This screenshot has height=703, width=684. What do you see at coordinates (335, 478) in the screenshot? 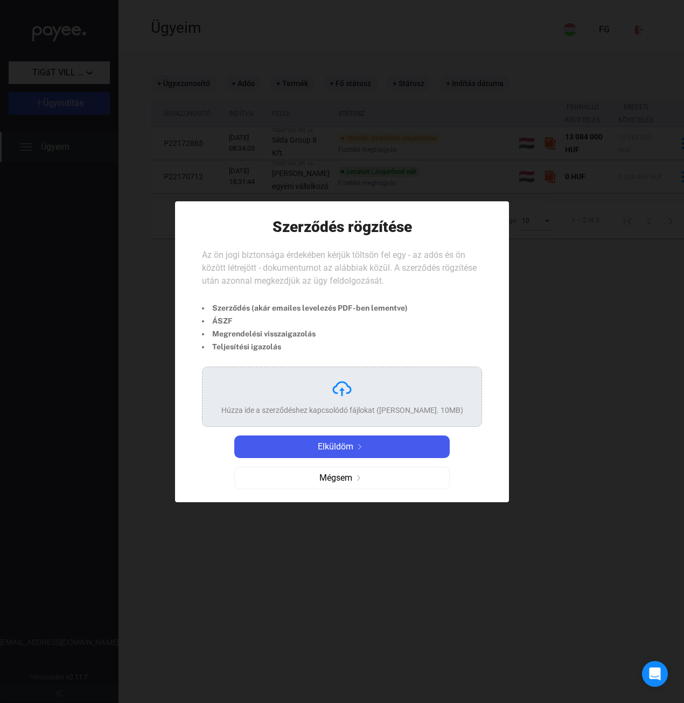
I see `span: Mégsem` at bounding box center [335, 478].